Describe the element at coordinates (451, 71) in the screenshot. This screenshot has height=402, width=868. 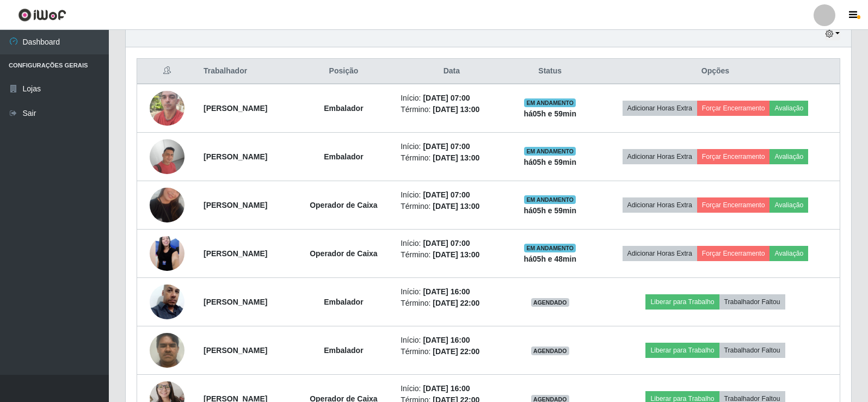
I see `th: Data` at that location.